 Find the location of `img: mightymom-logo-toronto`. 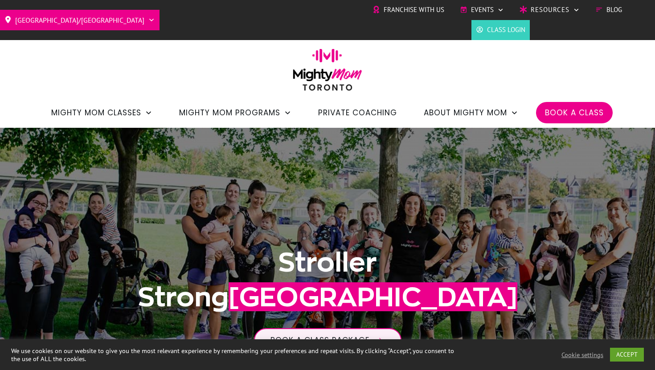

img: mightymom-logo-toronto is located at coordinates (327, 73).